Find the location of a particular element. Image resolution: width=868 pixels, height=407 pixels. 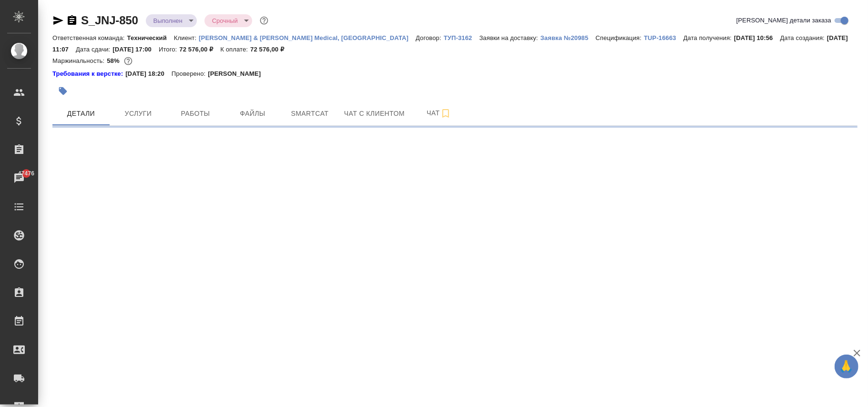

p: Спецификация: is located at coordinates (619, 38).